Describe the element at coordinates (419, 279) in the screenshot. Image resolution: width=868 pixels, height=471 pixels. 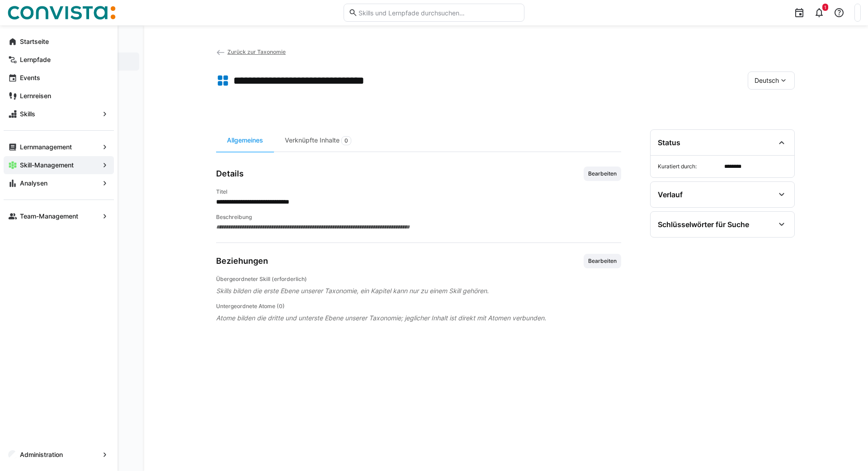
I see `h4: Übergeordneter Skill (erforderlich)` at that location.